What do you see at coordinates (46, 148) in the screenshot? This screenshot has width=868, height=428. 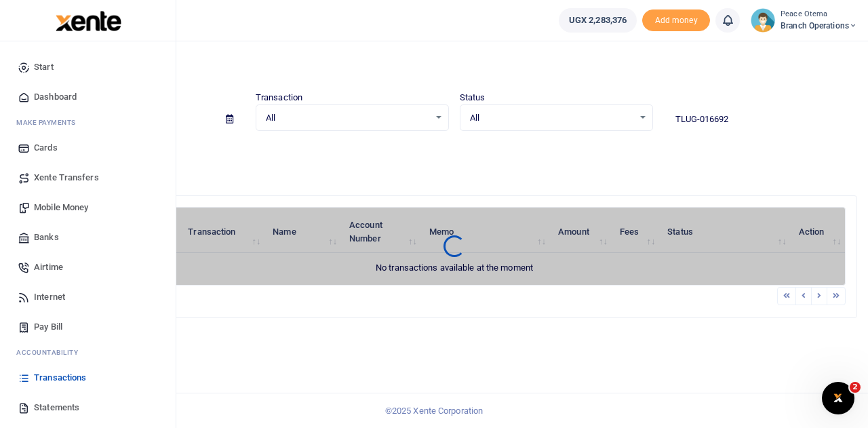 I see `span: Cards` at bounding box center [46, 148].